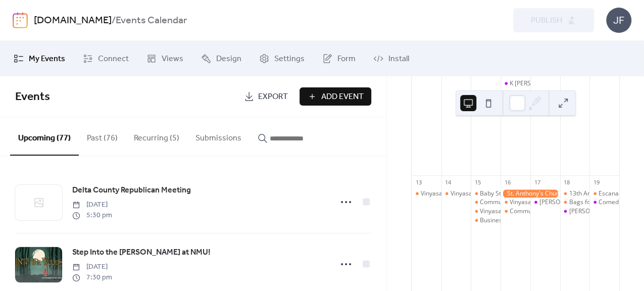 The image size is (644, 291). What do you see at coordinates (604, 194) in the screenshot?
I see `div: Escanaba Spooktacular Trunk-or-Treat` at bounding box center [604, 194].